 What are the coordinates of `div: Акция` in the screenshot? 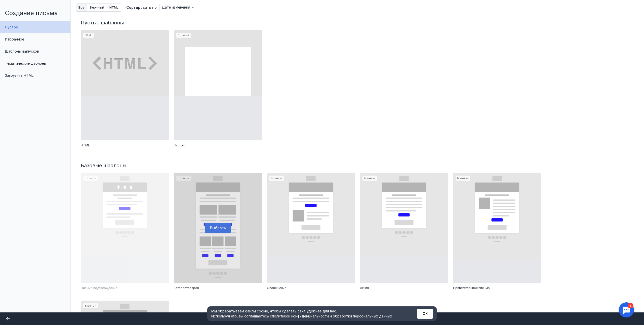 It's located at (404, 288).